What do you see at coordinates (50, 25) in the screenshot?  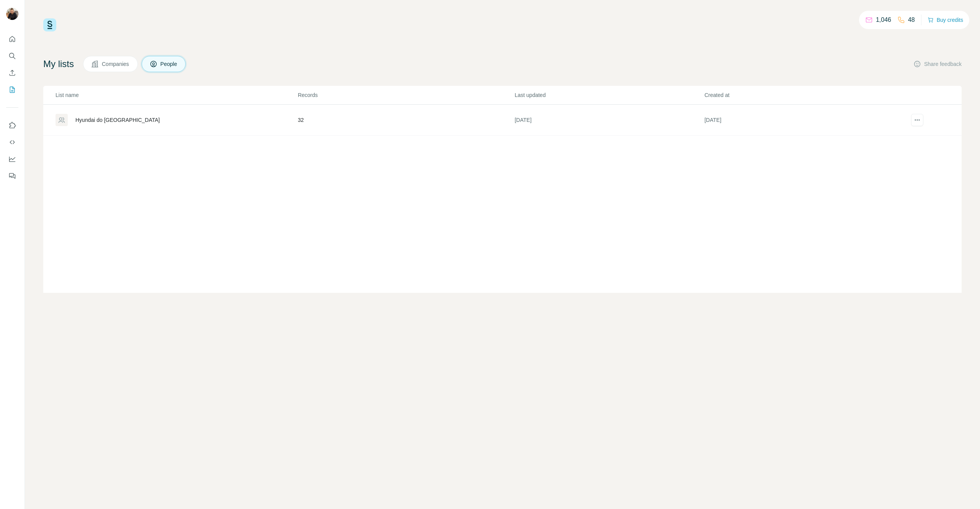 I see `img: Surfe Logo` at bounding box center [50, 25].